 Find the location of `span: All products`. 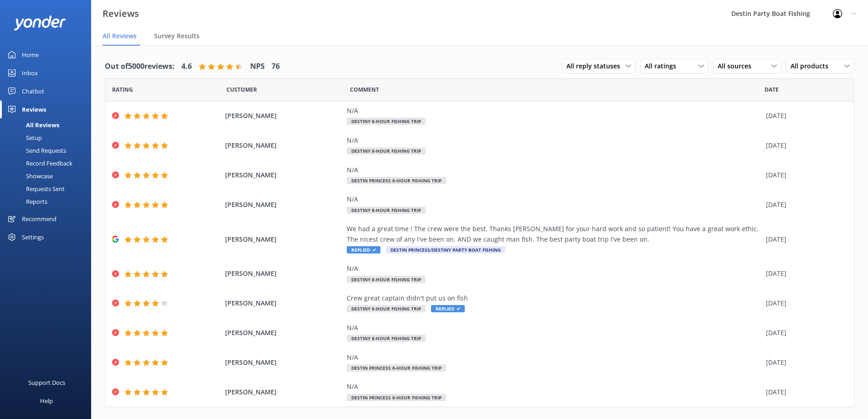

span: All products is located at coordinates (812, 66).